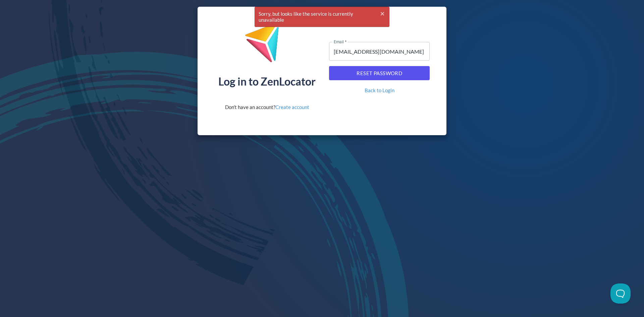 This screenshot has width=644, height=317. I want to click on span: Reset Password, so click(379, 73).